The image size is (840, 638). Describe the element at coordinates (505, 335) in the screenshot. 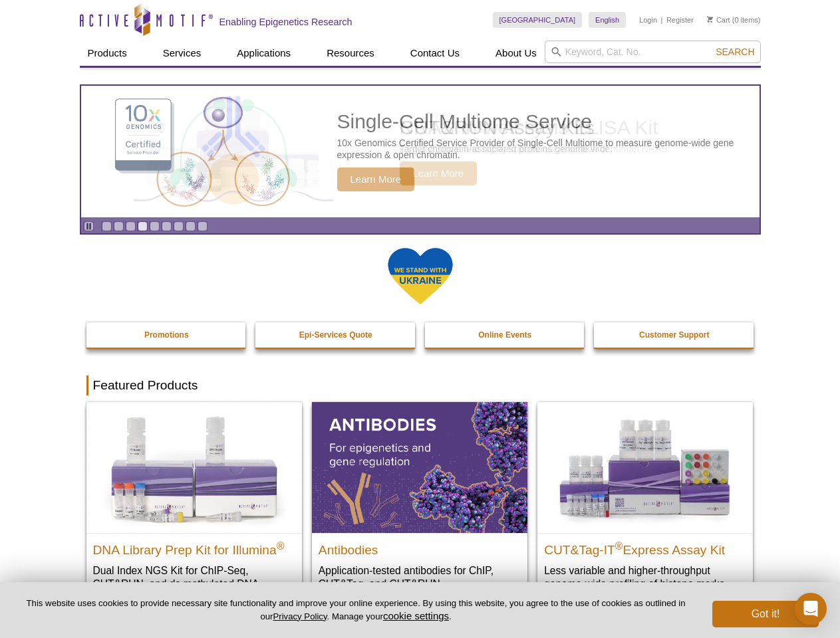

I see `a: Online Events` at that location.